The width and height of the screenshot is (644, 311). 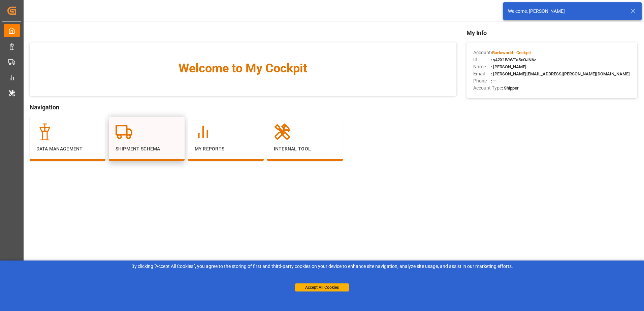 What do you see at coordinates (322, 288) in the screenshot?
I see `button: Accept All Cookies` at bounding box center [322, 288].